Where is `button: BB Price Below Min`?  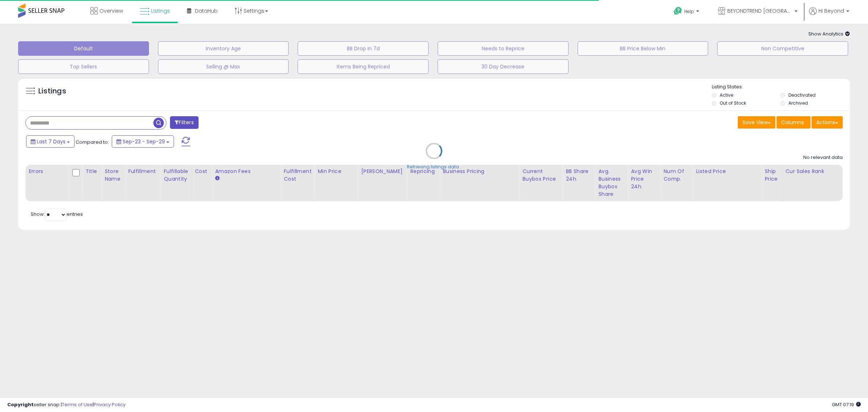 button: BB Price Below Min is located at coordinates (643, 49).